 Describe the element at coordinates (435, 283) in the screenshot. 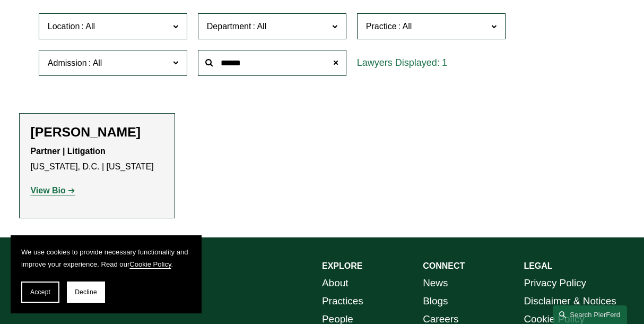

I see `a: News` at that location.